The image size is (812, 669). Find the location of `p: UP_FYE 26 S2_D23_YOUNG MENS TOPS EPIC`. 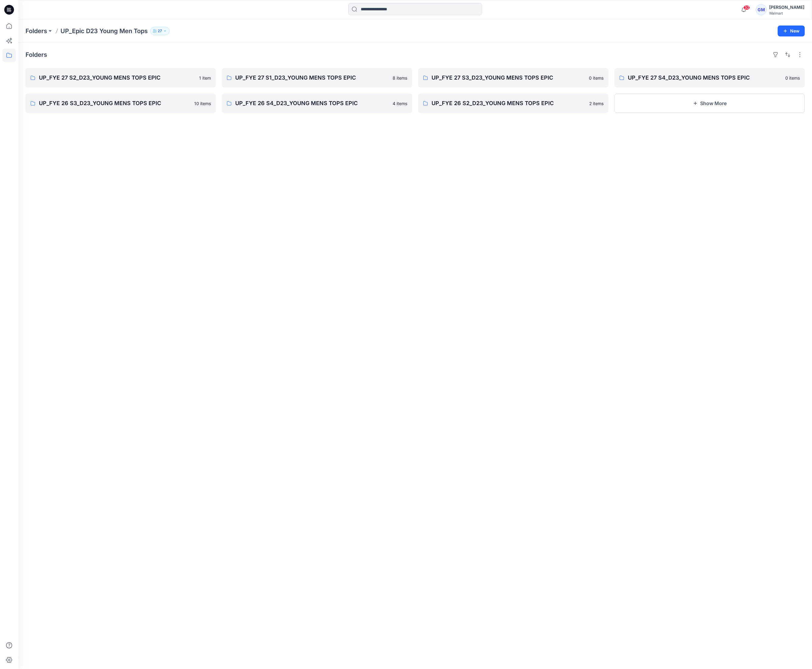

p: UP_FYE 26 S2_D23_YOUNG MENS TOPS EPIC is located at coordinates (508, 103).